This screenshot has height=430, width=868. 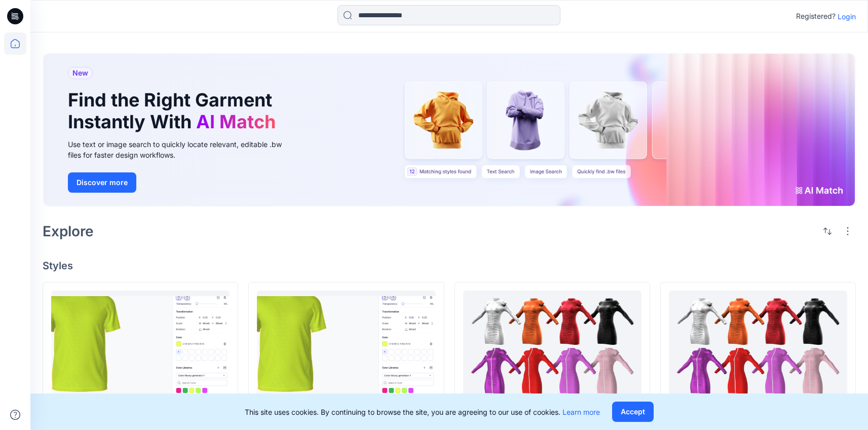 What do you see at coordinates (68, 231) in the screenshot?
I see `h2: Explore` at bounding box center [68, 231].